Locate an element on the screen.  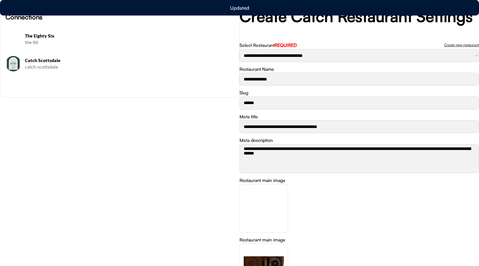
div: Select Restaurant is located at coordinates (268, 45).